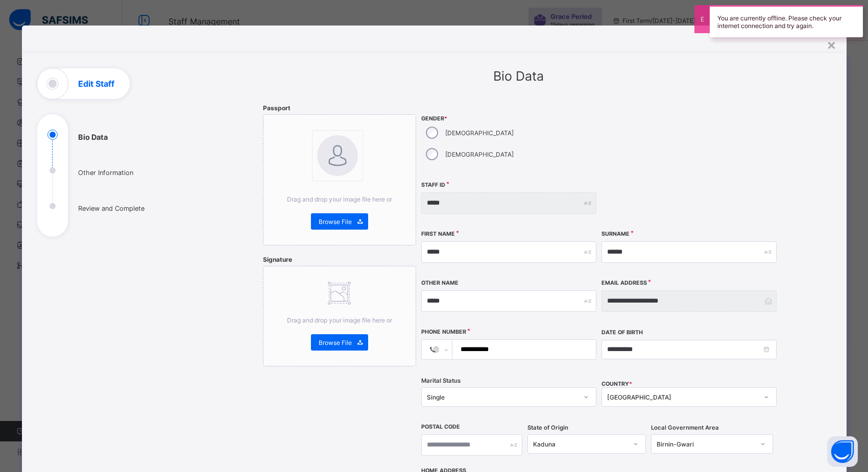  What do you see at coordinates (441, 380) in the screenshot?
I see `span: Marital Status` at bounding box center [441, 380].